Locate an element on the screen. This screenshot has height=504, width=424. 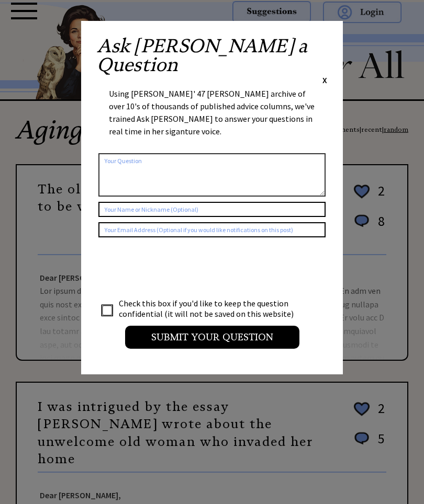
span: X is located at coordinates (324, 80).